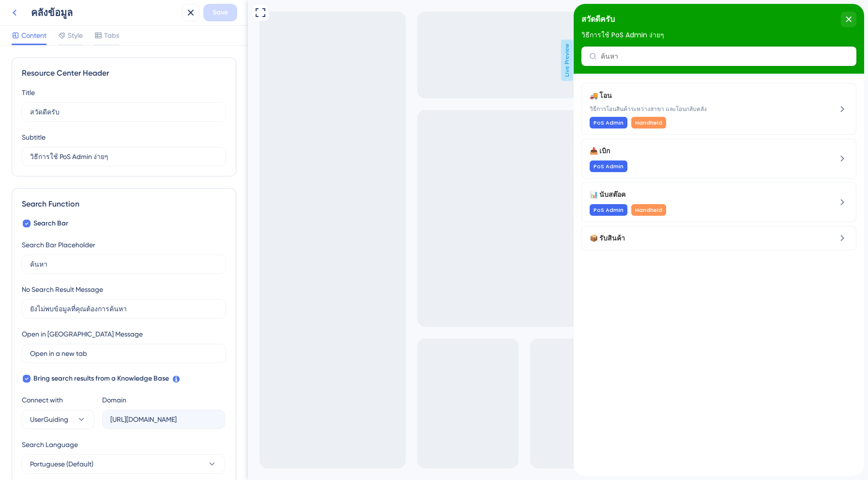  I want to click on span: Search Bar, so click(51, 223).